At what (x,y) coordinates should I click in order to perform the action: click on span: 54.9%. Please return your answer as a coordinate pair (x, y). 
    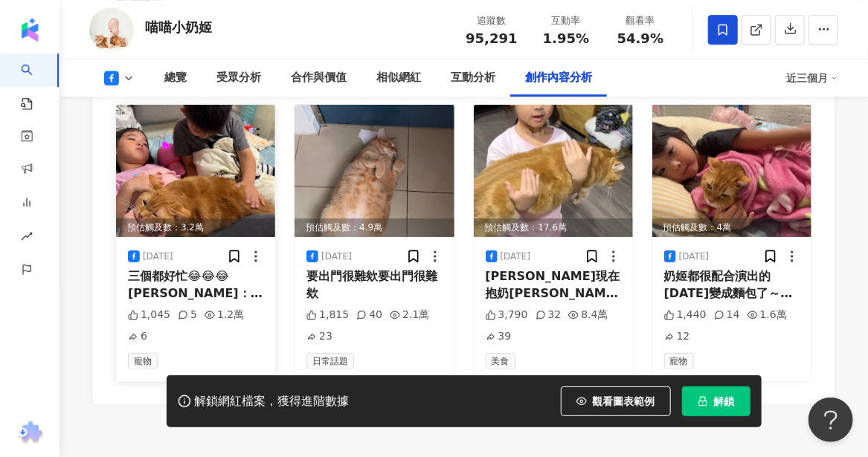
    Looking at the image, I should click on (640, 38).